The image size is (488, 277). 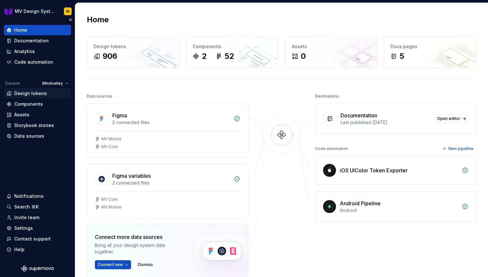 I want to click on a: Analytics, so click(x=37, y=51).